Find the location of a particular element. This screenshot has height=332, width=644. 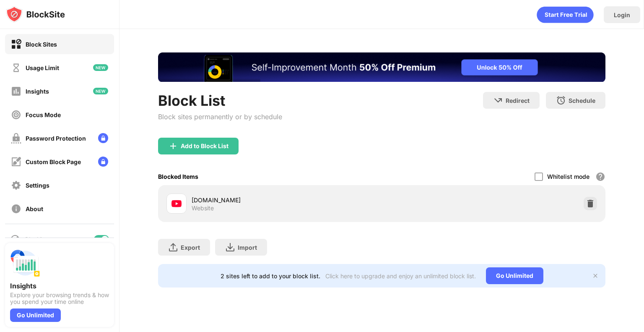

div: Blocked Items is located at coordinates (178, 176).